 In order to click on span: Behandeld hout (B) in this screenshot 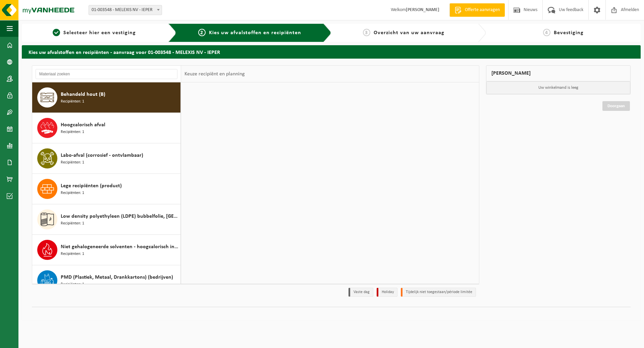, I will do `click(83, 94)`.